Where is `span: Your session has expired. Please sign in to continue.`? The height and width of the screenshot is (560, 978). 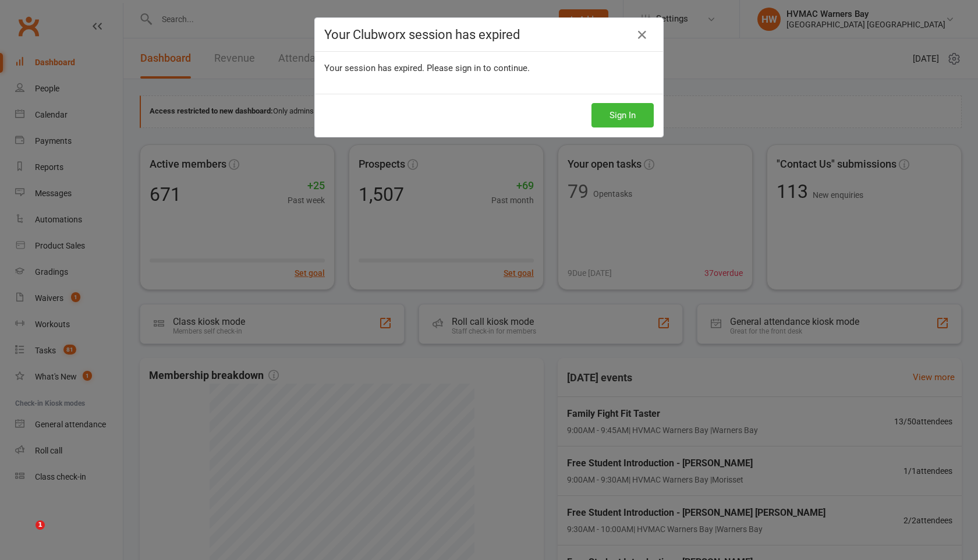
span: Your session has expired. Please sign in to continue. is located at coordinates (427, 68).